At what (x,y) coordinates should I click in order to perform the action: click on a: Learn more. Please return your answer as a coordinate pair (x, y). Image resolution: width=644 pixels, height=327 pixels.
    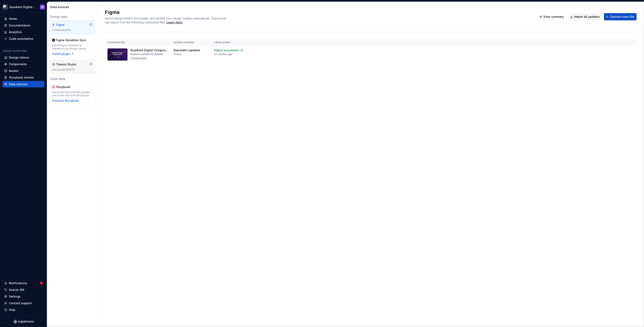
    Looking at the image, I should click on (175, 22).